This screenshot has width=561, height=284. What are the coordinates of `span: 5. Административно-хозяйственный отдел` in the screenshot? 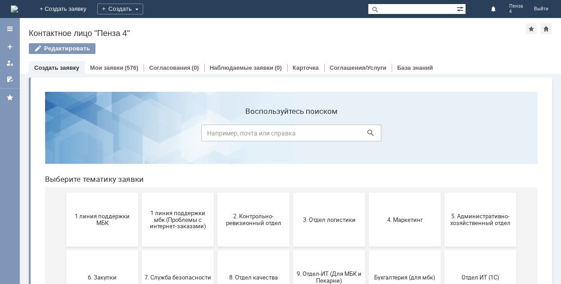 It's located at (443, 135).